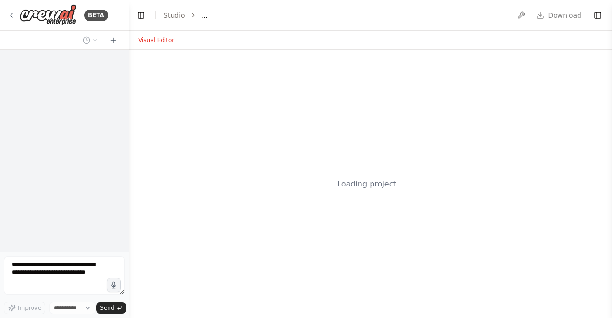  I want to click on button: Improve, so click(24, 308).